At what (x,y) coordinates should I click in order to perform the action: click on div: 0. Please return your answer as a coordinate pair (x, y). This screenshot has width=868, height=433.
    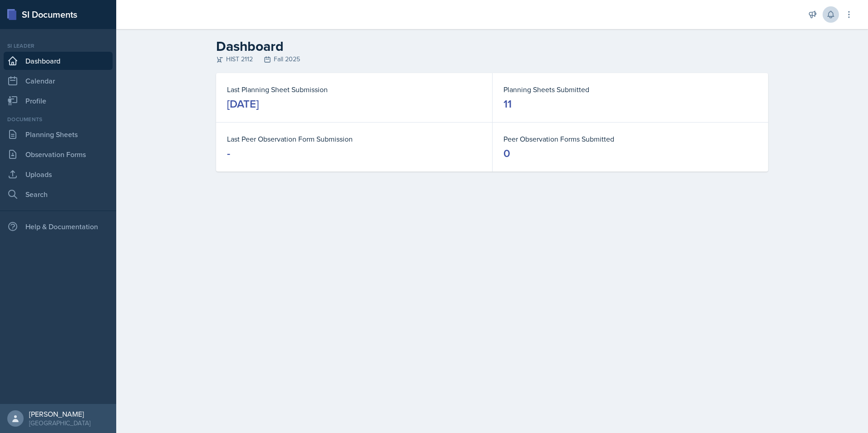
    Looking at the image, I should click on (507, 153).